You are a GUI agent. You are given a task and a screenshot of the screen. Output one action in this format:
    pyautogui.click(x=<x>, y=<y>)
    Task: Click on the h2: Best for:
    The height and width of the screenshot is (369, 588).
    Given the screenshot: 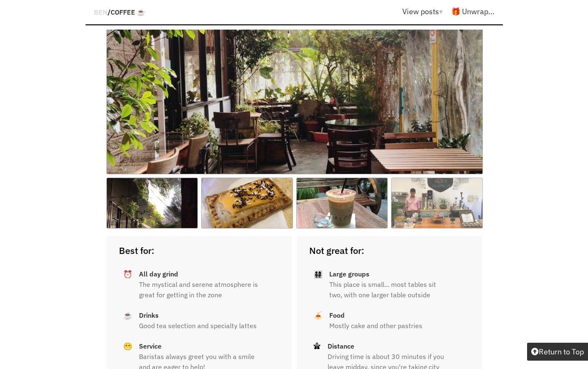 What is the action you would take?
    pyautogui.click(x=205, y=250)
    